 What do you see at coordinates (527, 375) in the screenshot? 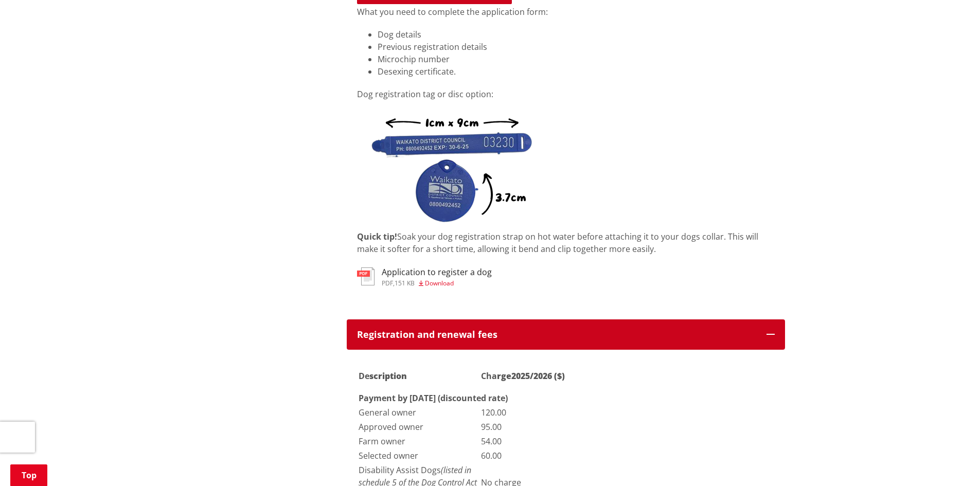
I see `th: Cha` at bounding box center [527, 375].